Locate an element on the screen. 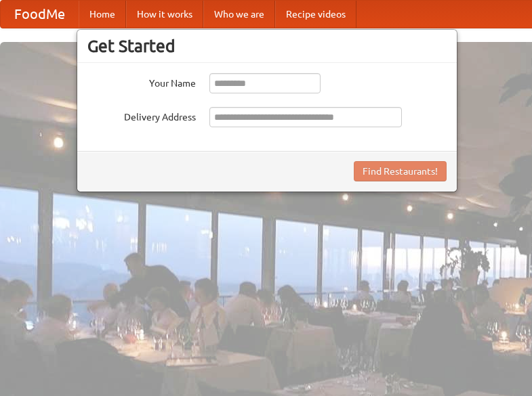 The image size is (532, 396). a: Recipe videos is located at coordinates (316, 14).